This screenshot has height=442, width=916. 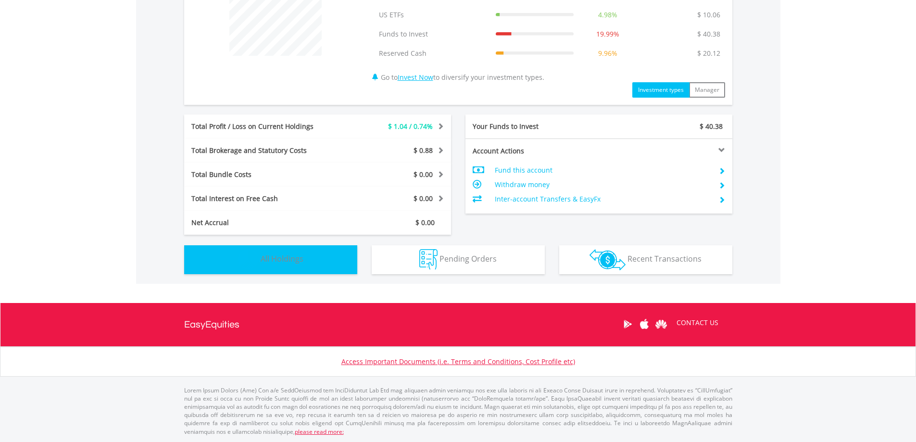 I want to click on div: Total Bundle Costs, so click(x=262, y=174).